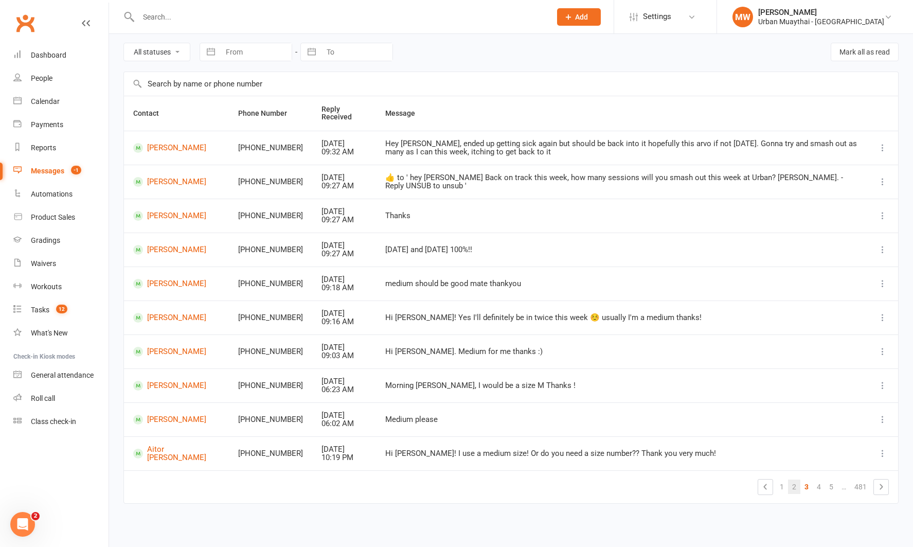  What do you see at coordinates (743, 17) in the screenshot?
I see `div: MW` at bounding box center [743, 17].